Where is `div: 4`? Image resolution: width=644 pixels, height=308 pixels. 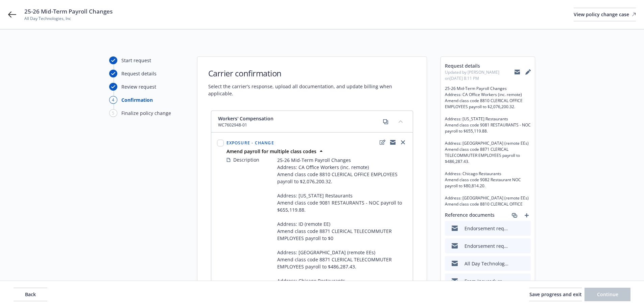 div: 4 is located at coordinates (113, 100).